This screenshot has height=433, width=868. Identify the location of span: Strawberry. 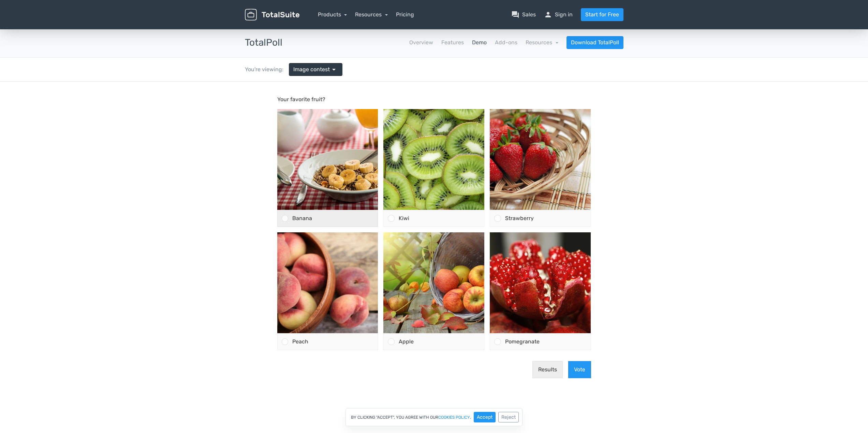
(519, 137).